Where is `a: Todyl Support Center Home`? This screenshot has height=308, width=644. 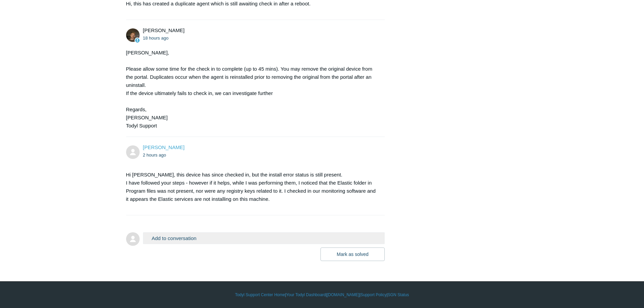 a: Todyl Support Center Home is located at coordinates (260, 295).